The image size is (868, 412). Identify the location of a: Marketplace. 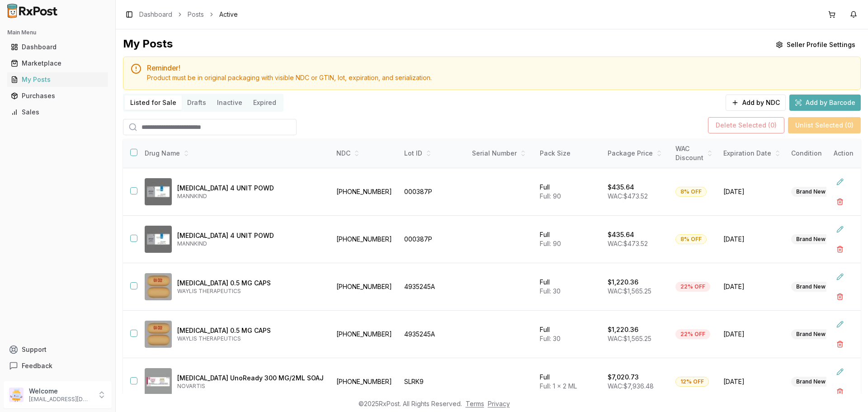
(57, 63).